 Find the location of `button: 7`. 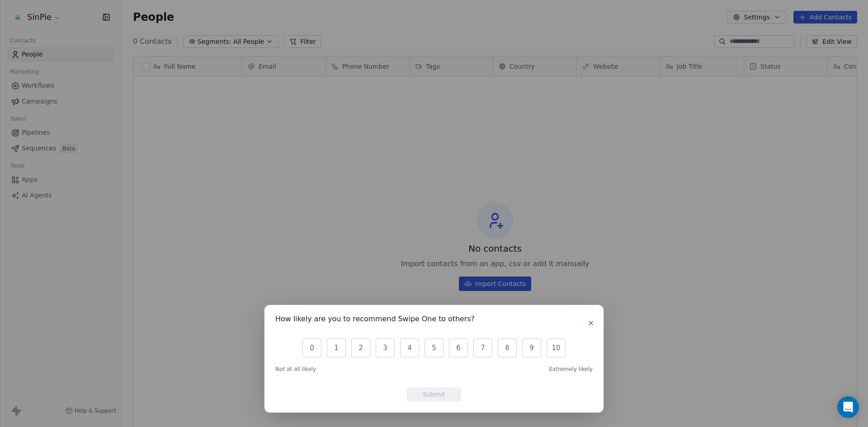

button: 7 is located at coordinates (483, 348).